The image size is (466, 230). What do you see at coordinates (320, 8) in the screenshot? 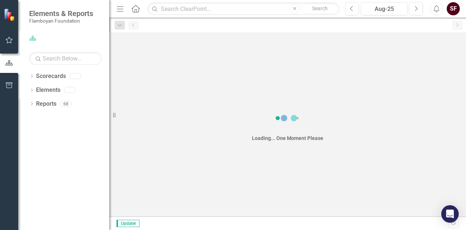
I see `span: Search` at bounding box center [320, 8].